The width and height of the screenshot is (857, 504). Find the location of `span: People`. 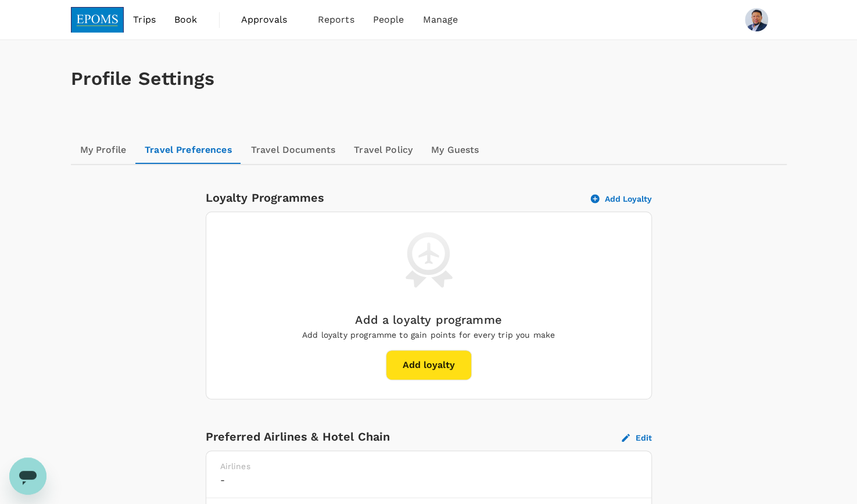

span: People is located at coordinates (388, 20).